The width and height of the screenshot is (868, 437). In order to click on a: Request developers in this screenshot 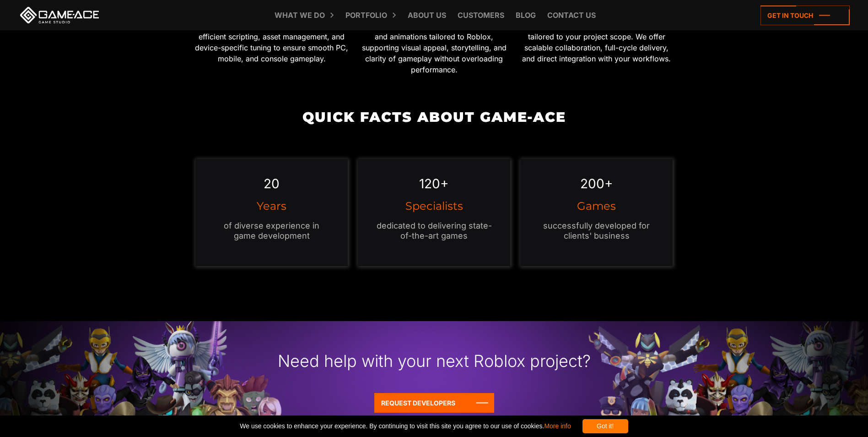, I will do `click(434, 402)`.